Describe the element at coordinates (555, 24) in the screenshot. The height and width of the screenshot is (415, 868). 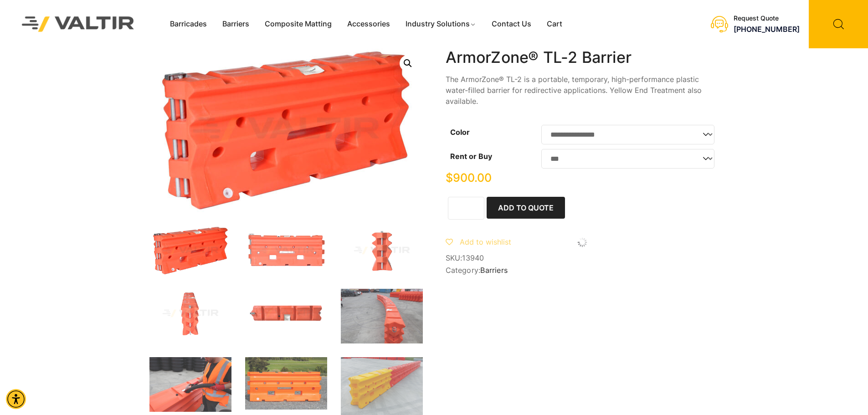
I see `a: Cart` at that location.